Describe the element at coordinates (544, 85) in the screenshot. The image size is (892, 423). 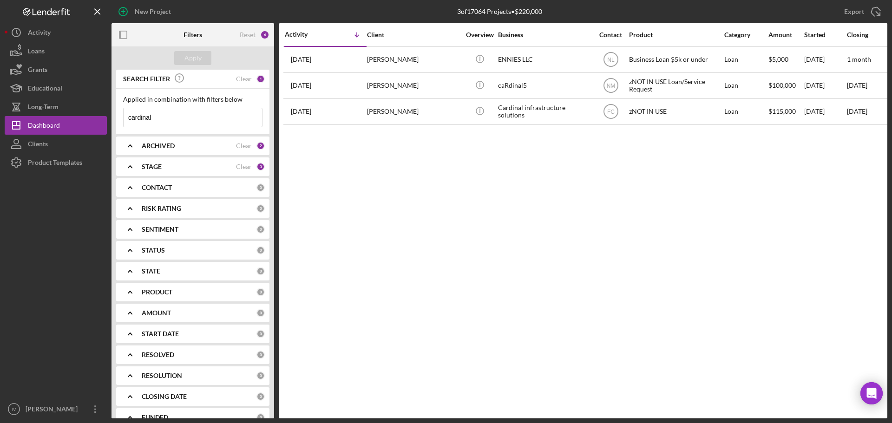
I see `div: caRdinal5` at that location.